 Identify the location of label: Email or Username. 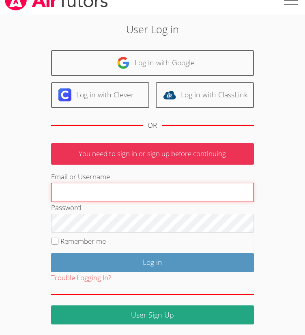
(80, 176).